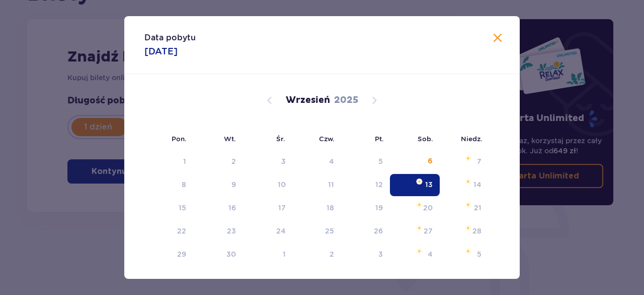 The image size is (644, 295). What do you see at coordinates (380, 138) in the screenshot?
I see `small: Pt.` at bounding box center [380, 138].